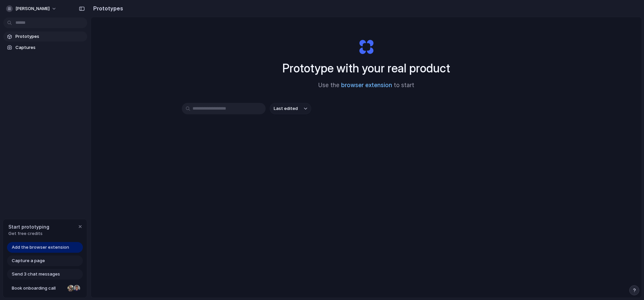 The width and height of the screenshot is (644, 300). What do you see at coordinates (29, 227) in the screenshot?
I see `span: Start prototyping` at bounding box center [29, 227].